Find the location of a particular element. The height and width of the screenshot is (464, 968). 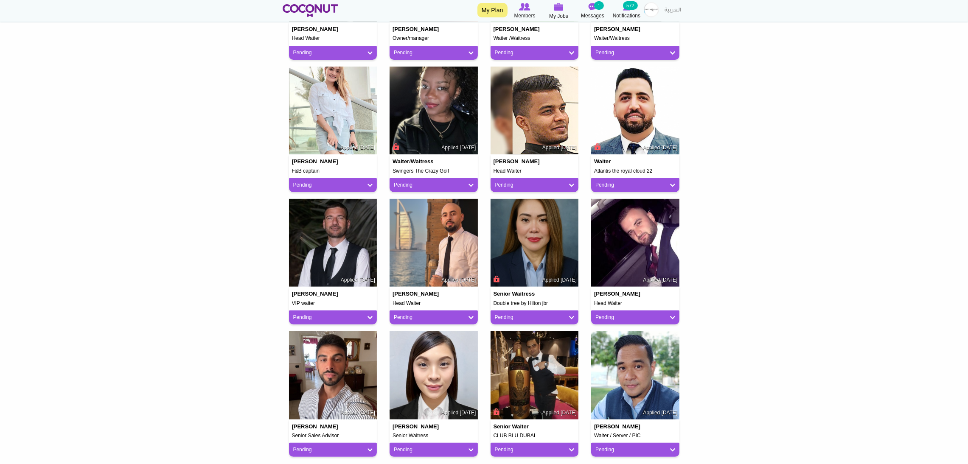

h5: Swingers The Crazy Golf is located at coordinates (434, 171).